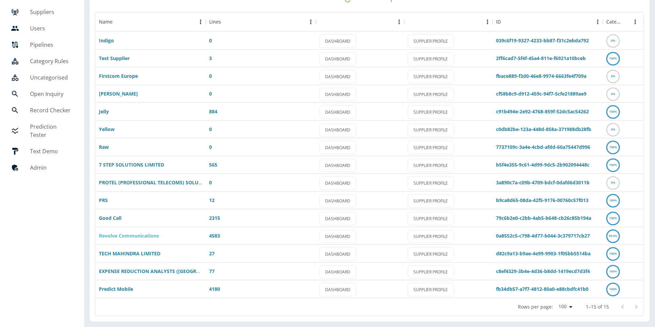 This screenshot has height=327, width=655. What do you see at coordinates (107, 40) in the screenshot?
I see `a: Indigo` at bounding box center [107, 40].